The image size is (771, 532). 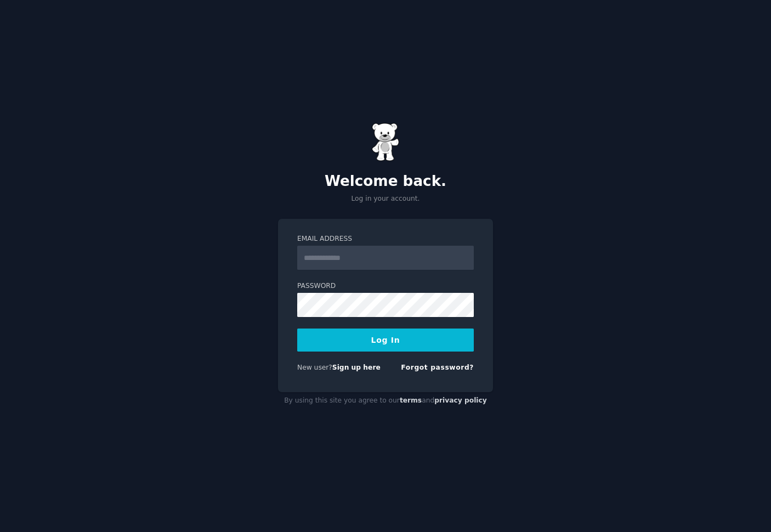 I want to click on div: By using this site you agree to our and, so click(x=386, y=400).